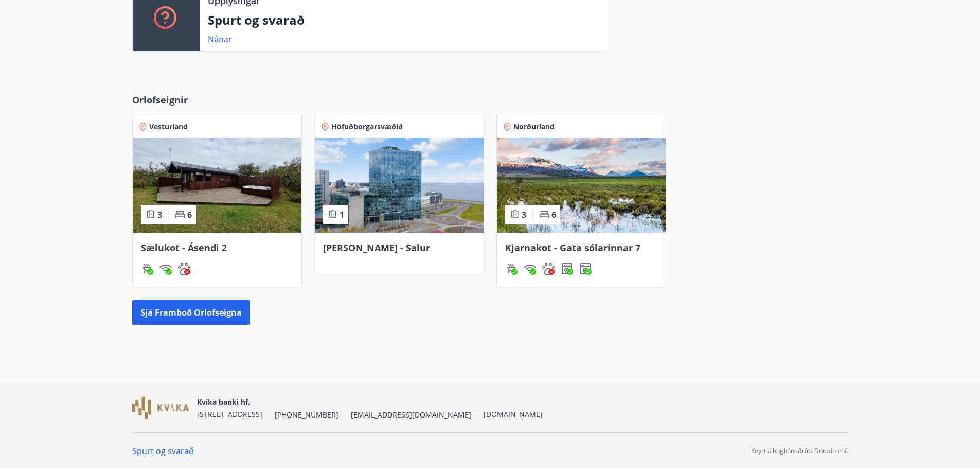 This screenshot has height=469, width=980. What do you see at coordinates (567, 269) in the screenshot?
I see `img: hddCLTAnxqFUMr1fxmbGG8zWilo2syolR0f9UjPn.svg` at bounding box center [567, 269].